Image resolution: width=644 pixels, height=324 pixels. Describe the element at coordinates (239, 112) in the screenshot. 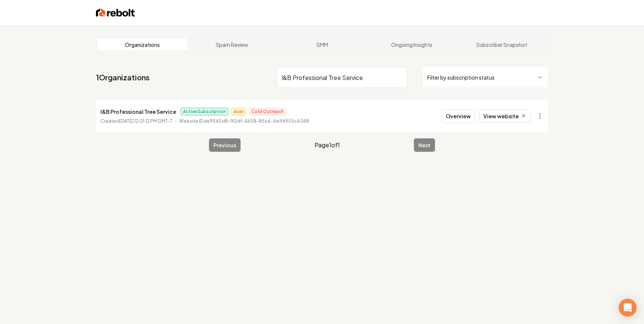

I see `span: Avan` at that location.